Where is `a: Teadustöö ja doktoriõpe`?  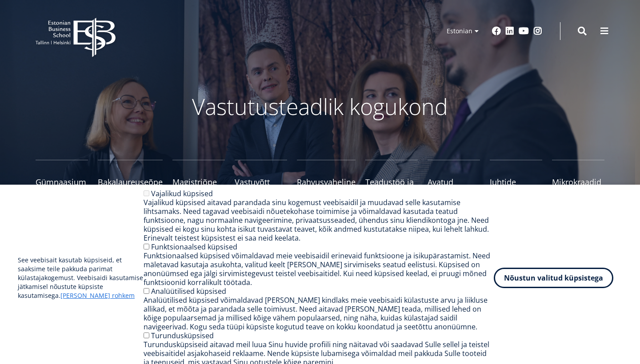 a: Teadustöö ja doktoriõpe is located at coordinates (391, 178).